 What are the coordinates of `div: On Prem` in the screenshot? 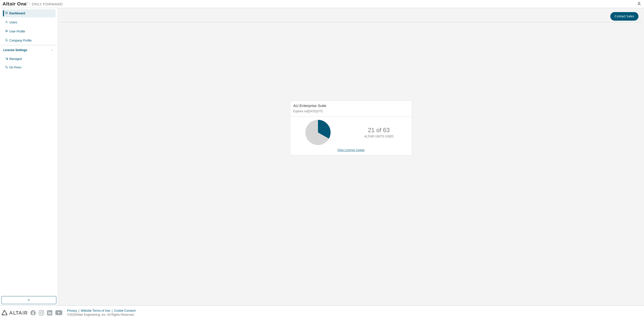 It's located at (15, 67).